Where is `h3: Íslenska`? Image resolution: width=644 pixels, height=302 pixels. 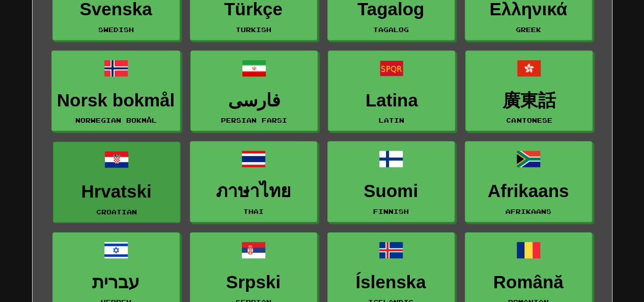
h3: Íslenska is located at coordinates (391, 283).